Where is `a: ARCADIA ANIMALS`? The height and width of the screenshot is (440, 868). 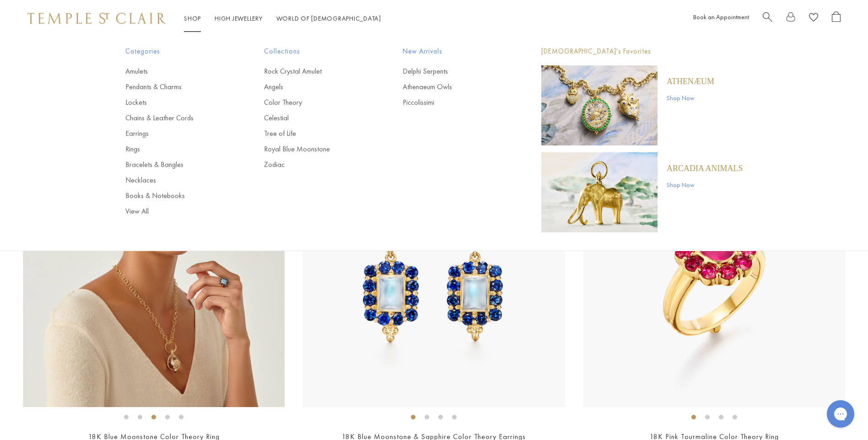 a: ARCADIA ANIMALS is located at coordinates (705, 169).